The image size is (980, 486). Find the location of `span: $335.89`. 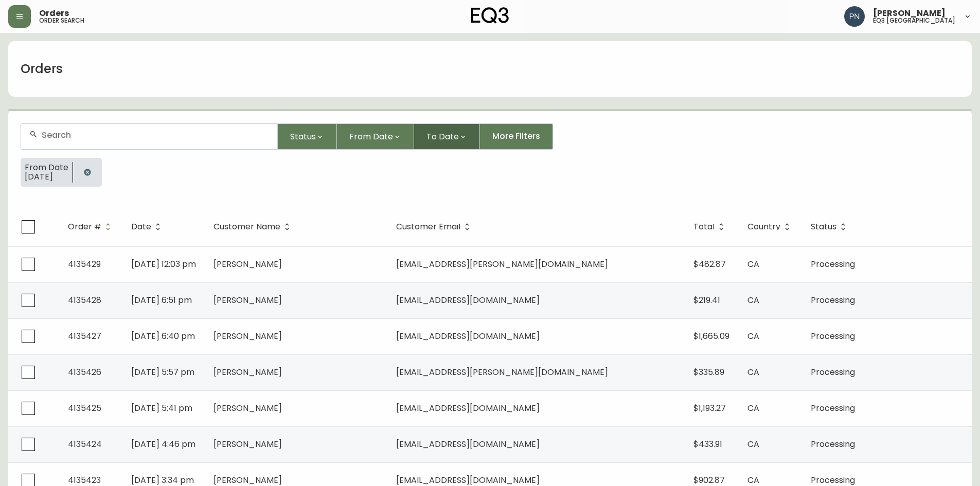

span: $335.89 is located at coordinates (709, 372).